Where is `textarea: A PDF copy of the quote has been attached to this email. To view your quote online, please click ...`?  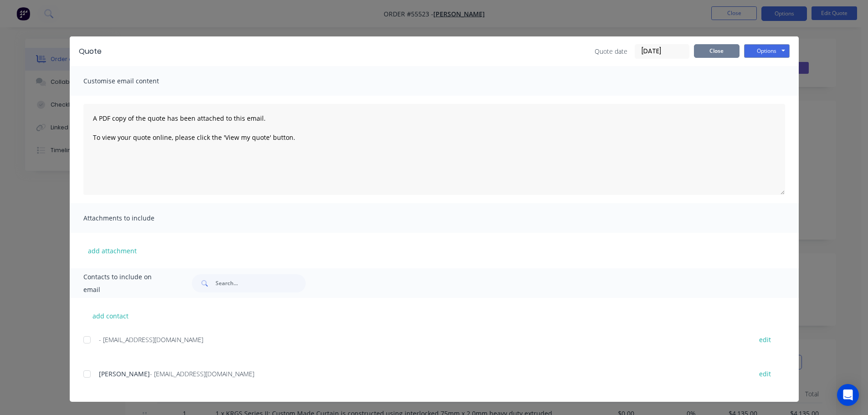 textarea: A PDF copy of the quote has been attached to this email. To view your quote online, please click ... is located at coordinates (434, 150).